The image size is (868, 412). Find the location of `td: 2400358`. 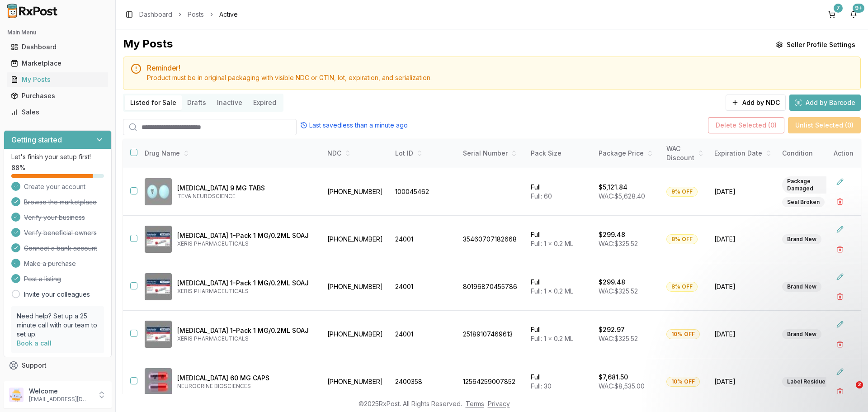

td: 2400358 is located at coordinates (423, 381).